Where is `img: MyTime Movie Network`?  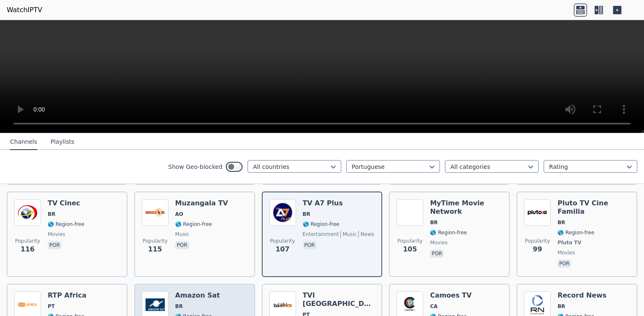
img: MyTime Movie Network is located at coordinates (410, 213).